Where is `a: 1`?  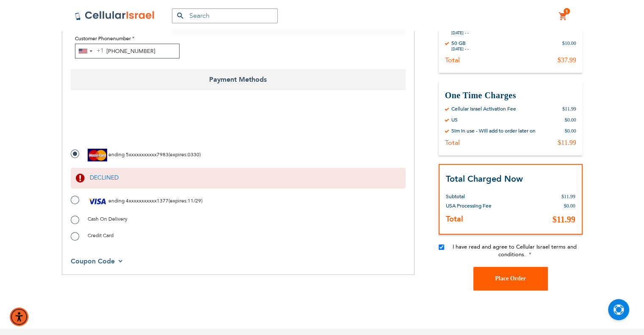 a: 1 is located at coordinates (563, 17).